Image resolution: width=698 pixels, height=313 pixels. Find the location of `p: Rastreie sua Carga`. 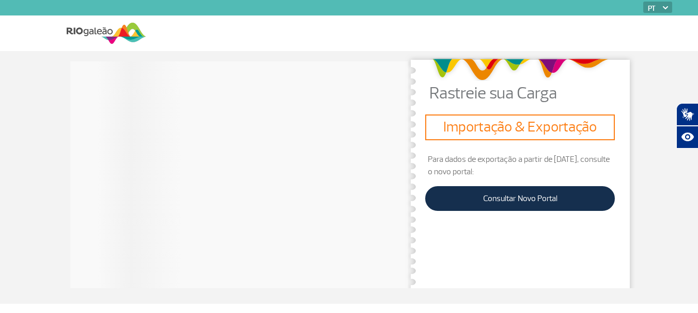

p: Rastreie sua Carga is located at coordinates (532, 93).